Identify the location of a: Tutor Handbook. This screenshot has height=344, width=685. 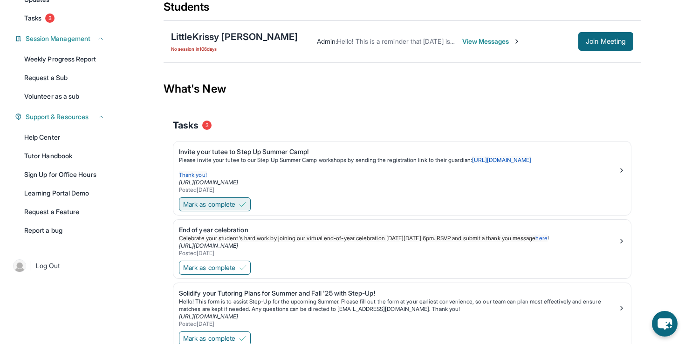
(64, 156).